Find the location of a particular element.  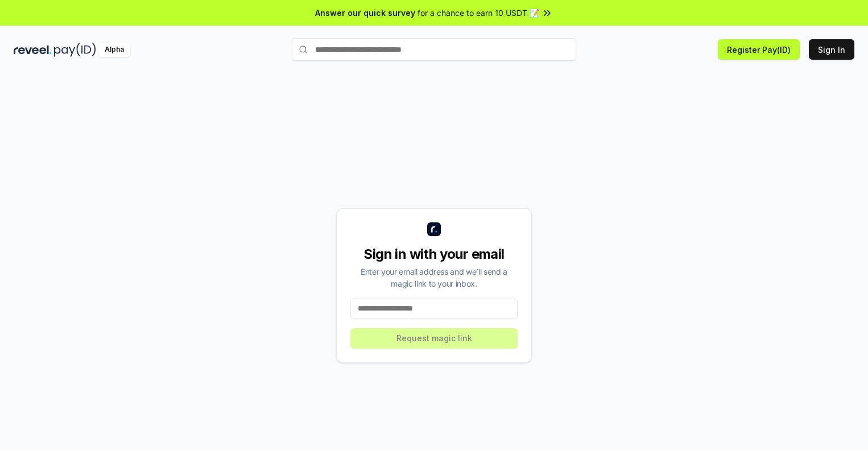

img: reveel_dark is located at coordinates (32, 49).